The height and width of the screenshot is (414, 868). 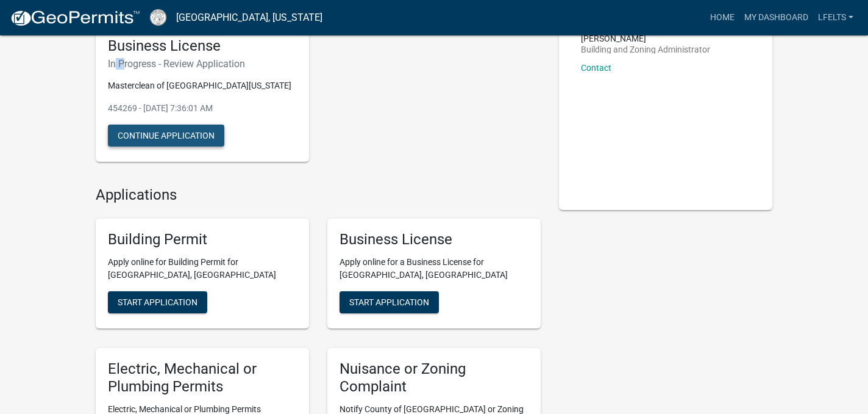 What do you see at coordinates (318, 195) in the screenshot?
I see `h4: Applications` at bounding box center [318, 195].